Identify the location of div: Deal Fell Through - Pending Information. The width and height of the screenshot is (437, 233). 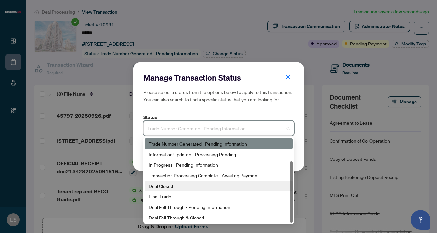
(219, 207).